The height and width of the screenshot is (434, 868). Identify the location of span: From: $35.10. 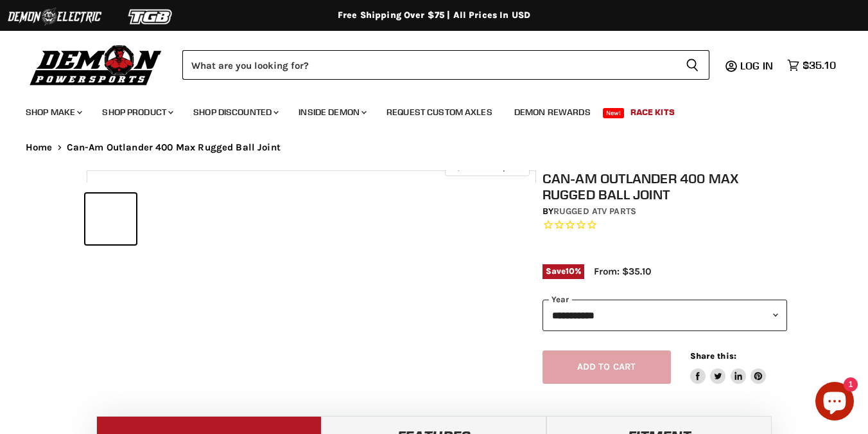
(623, 271).